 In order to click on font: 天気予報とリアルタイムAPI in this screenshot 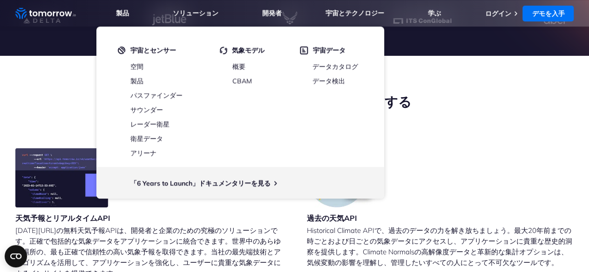, I will do `click(63, 218)`.